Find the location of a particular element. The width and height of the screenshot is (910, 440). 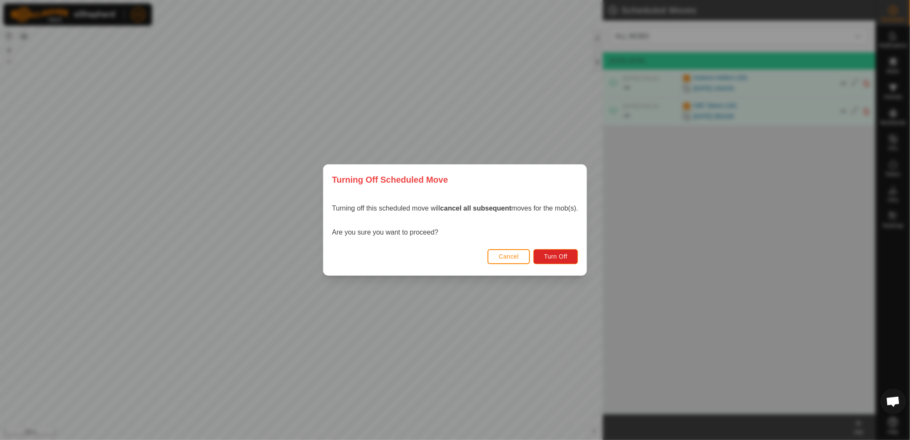

p: Turning off this scheduled move will moves for the mob(s). is located at coordinates (455, 208).